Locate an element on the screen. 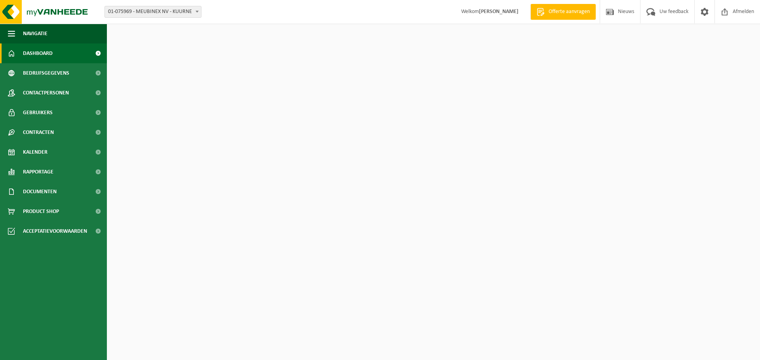  span: Offerte aanvragen is located at coordinates (569, 12).